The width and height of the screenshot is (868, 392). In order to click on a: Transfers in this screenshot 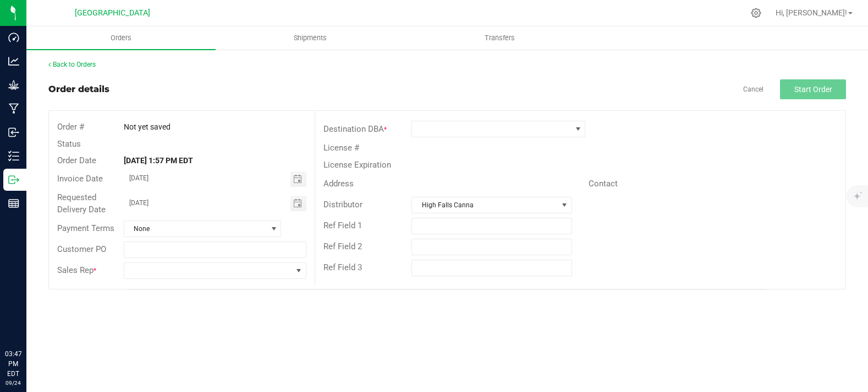, I will do `click(500, 38)`.